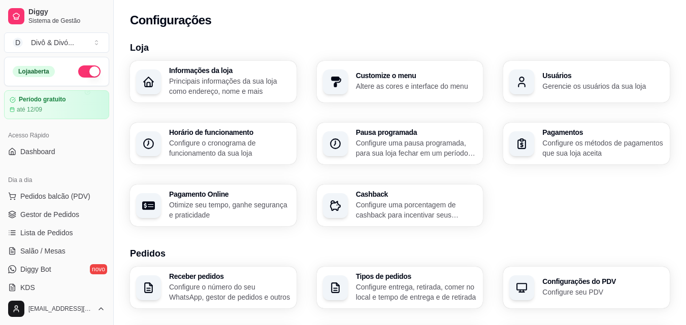 The width and height of the screenshot is (686, 325). Describe the element at coordinates (18, 43) in the screenshot. I see `span: D` at that location.